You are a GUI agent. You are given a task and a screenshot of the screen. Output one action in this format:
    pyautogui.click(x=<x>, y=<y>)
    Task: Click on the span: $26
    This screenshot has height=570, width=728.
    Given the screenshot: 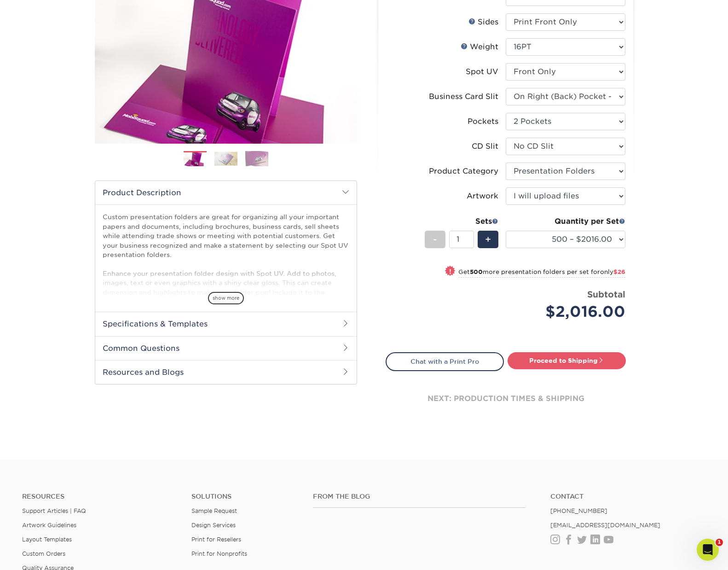 What is the action you would take?
    pyautogui.click(x=619, y=272)
    